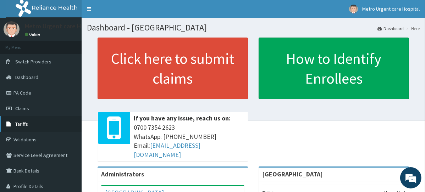 This screenshot has height=192, width=425. What do you see at coordinates (22, 108) in the screenshot?
I see `span: Claims` at bounding box center [22, 108].